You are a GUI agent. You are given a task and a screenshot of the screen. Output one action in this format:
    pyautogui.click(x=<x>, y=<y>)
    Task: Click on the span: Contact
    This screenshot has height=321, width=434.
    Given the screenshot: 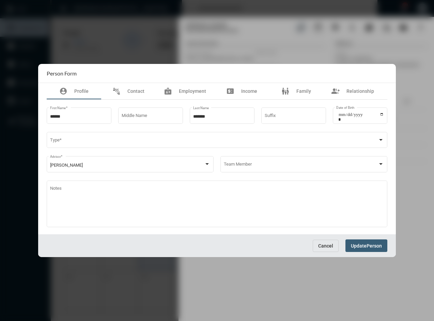 What is the action you would take?
    pyautogui.click(x=136, y=91)
    